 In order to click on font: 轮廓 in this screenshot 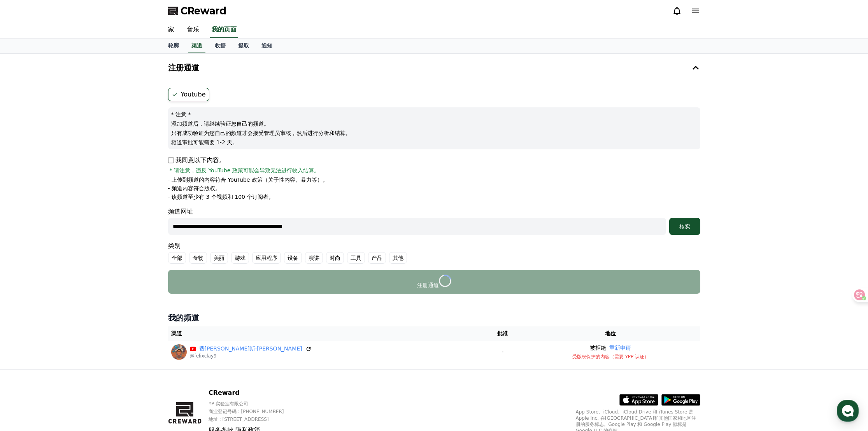, I will do `click(174, 45)`.